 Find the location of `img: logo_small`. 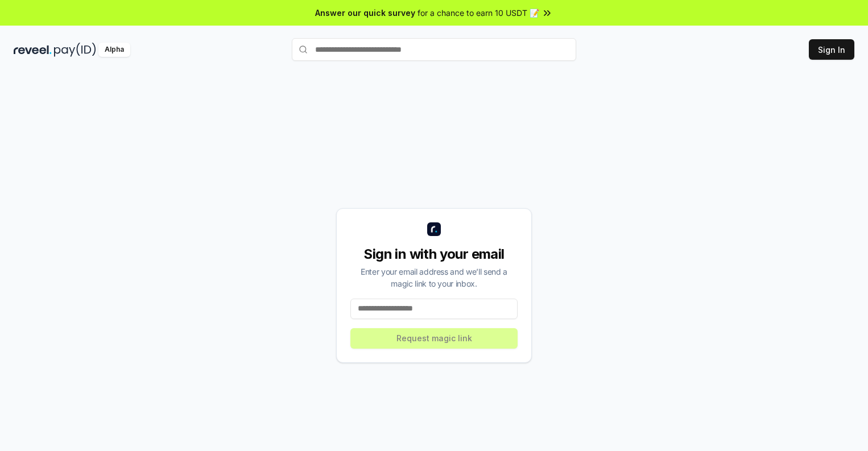

img: logo_small is located at coordinates (434, 229).